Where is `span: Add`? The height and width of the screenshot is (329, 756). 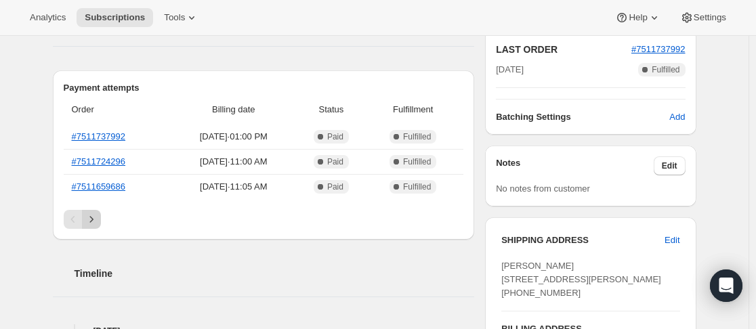
span: Add is located at coordinates (676, 117).